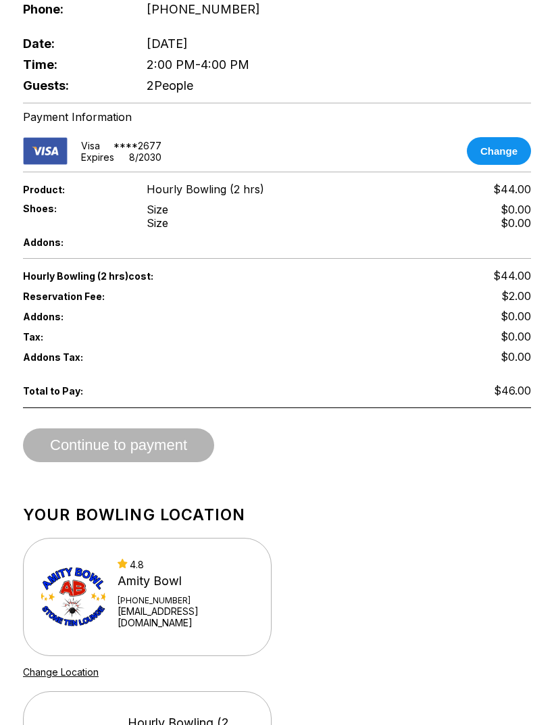 Image resolution: width=554 pixels, height=725 pixels. Describe the element at coordinates (97, 157) in the screenshot. I see `div: Expires` at that location.